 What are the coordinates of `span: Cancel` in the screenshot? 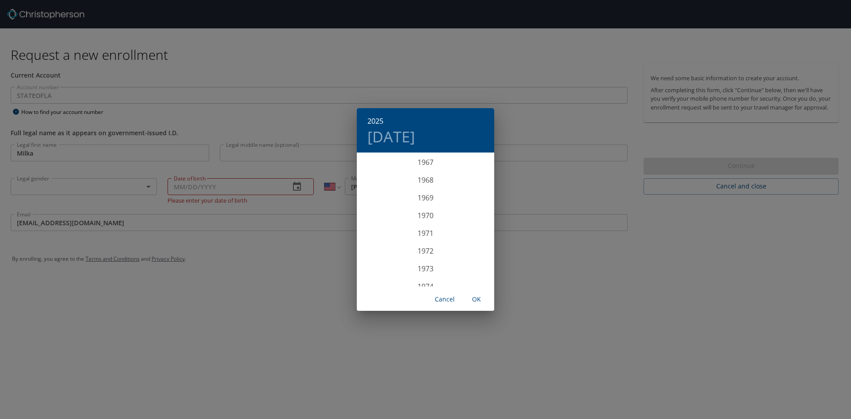 It's located at (445, 299).